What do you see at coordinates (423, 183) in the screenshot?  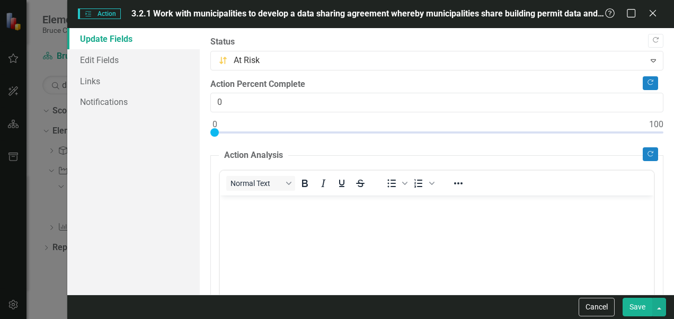 I see `div: Numbered list` at bounding box center [423, 183].